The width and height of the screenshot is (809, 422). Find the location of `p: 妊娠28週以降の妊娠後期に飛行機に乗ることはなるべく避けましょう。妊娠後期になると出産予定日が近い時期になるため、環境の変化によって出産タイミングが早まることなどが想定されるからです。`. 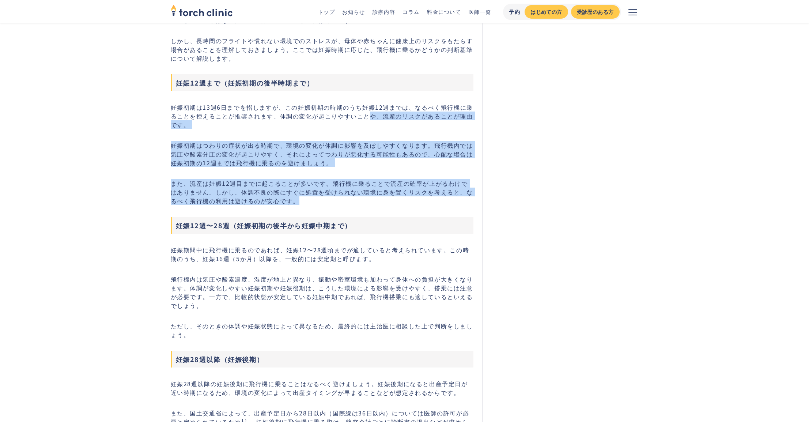

p: 妊娠28週以降の妊娠後期に飛行機に乗ることはなるべく避けましょう。妊娠後期になると出産予定日が近い時期になるため、環境の変化によって出産タイミングが早まることなどが想定されるからです。 is located at coordinates (322, 388).